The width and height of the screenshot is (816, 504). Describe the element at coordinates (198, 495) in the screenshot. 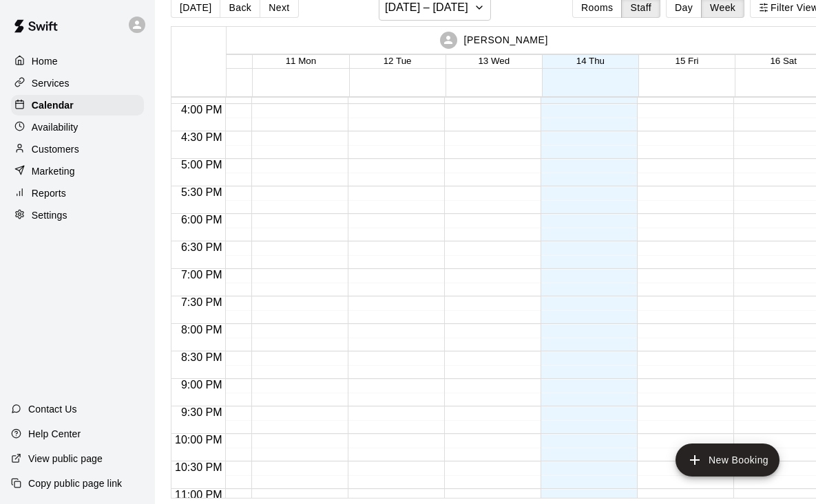

I see `span: 11:00 PM` at that location.